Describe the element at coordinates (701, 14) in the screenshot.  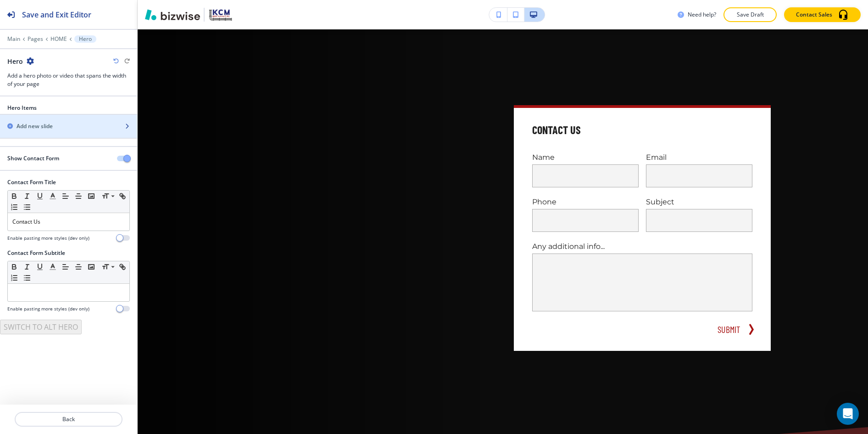
I see `h3: Need help?` at that location.